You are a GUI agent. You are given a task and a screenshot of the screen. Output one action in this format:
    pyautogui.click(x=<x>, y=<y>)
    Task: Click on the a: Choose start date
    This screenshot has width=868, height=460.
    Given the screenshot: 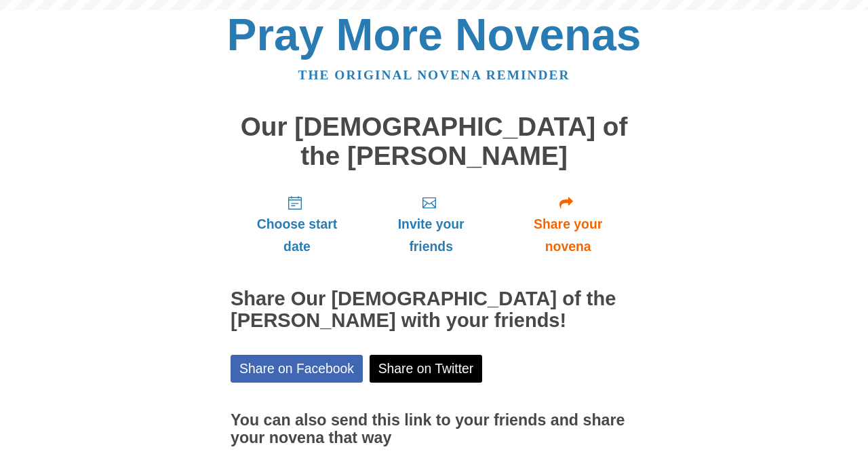 What is the action you would take?
    pyautogui.click(x=297, y=224)
    